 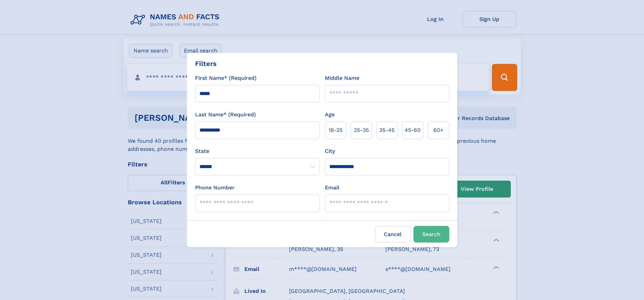 I want to click on label: State, so click(x=257, y=151).